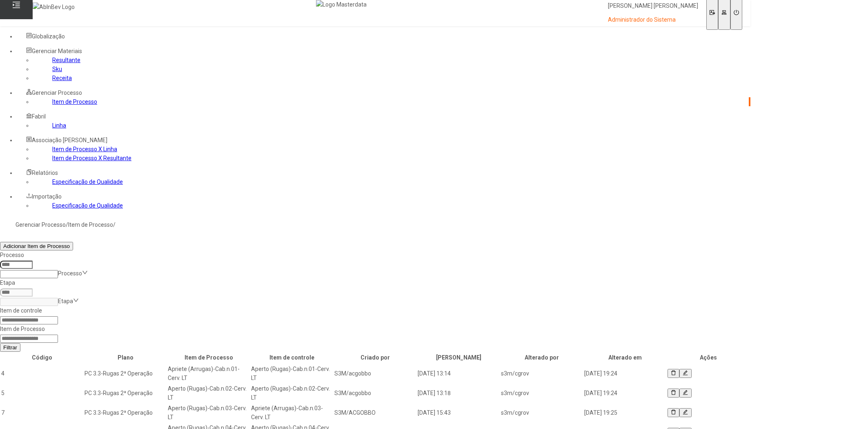  I want to click on a: Linha, so click(59, 126).